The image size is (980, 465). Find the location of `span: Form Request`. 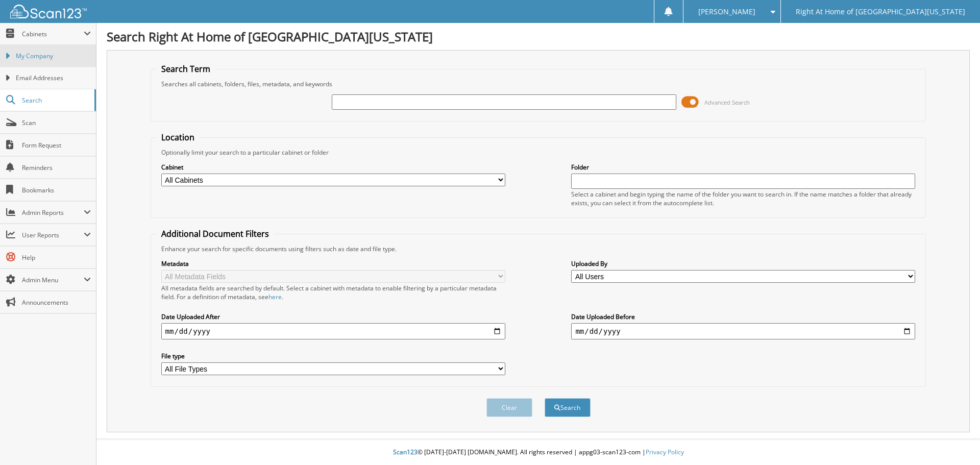

span: Form Request is located at coordinates (56, 145).